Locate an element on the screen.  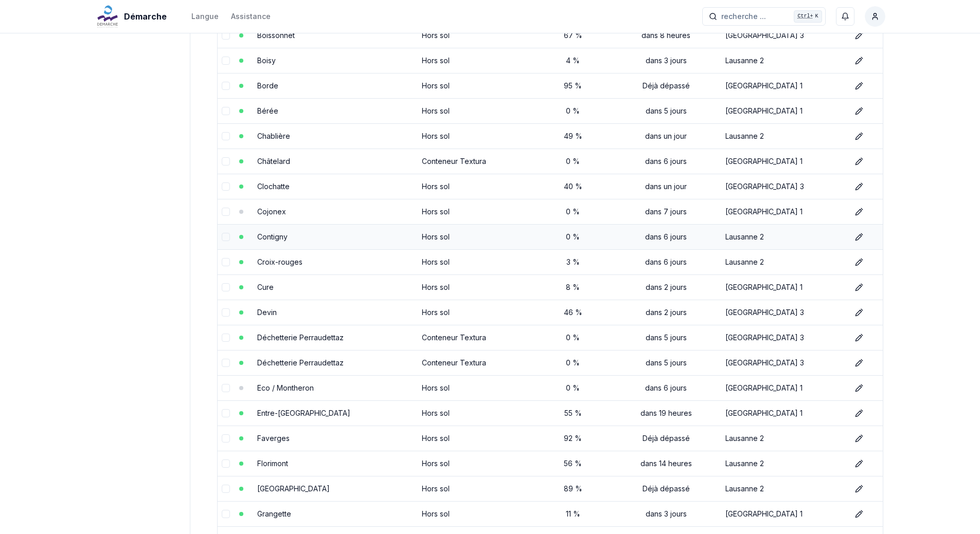
div: dans 19 heures is located at coordinates (666, 413).